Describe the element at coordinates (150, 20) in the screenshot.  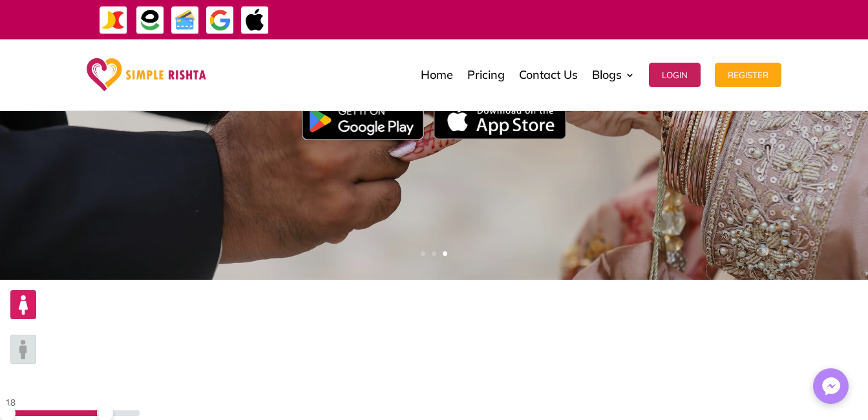
I see `img: EasyPaisa-icon` at that location.